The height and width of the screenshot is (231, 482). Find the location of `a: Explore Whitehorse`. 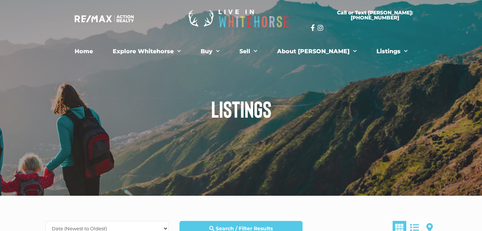

a: Explore Whitehorse is located at coordinates (147, 51).